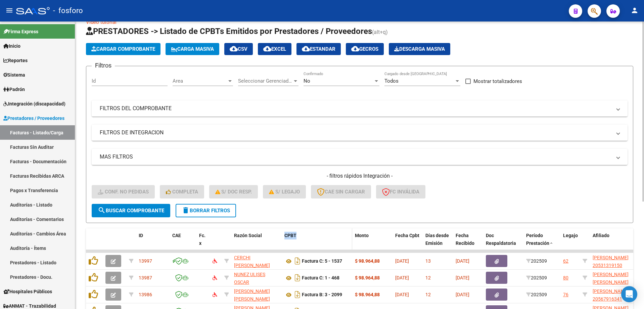  Describe the element at coordinates (322, 295) in the screenshot. I see `strong: Factura B: 3 - 2099` at that location.